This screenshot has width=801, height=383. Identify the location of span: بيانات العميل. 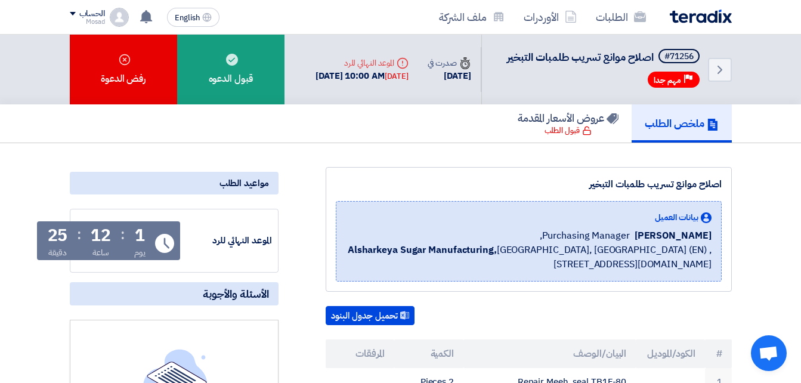
(676, 217).